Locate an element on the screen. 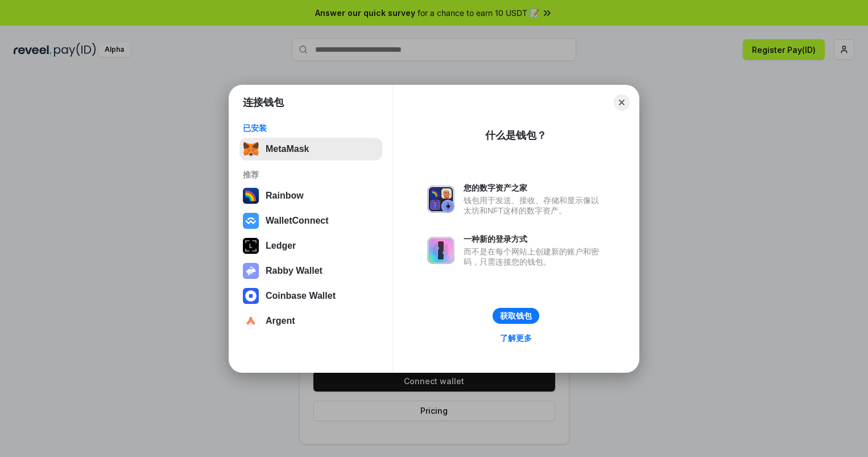  button: 获取钱包 is located at coordinates (516, 316).